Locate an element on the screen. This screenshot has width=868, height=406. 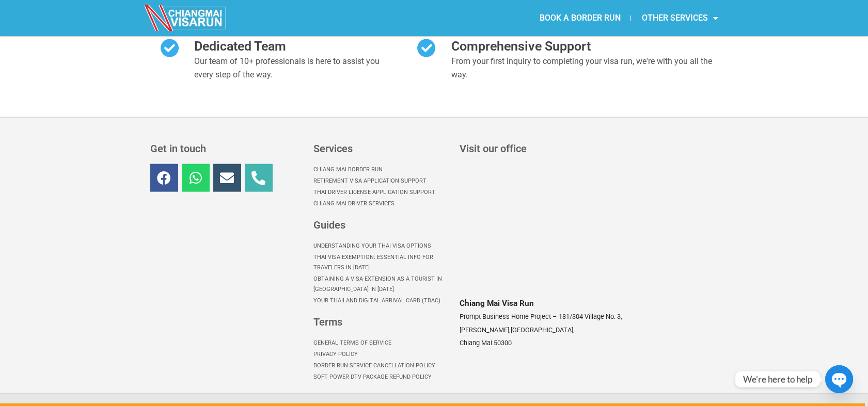
a: Chiang Mai Border Run is located at coordinates (381, 170).